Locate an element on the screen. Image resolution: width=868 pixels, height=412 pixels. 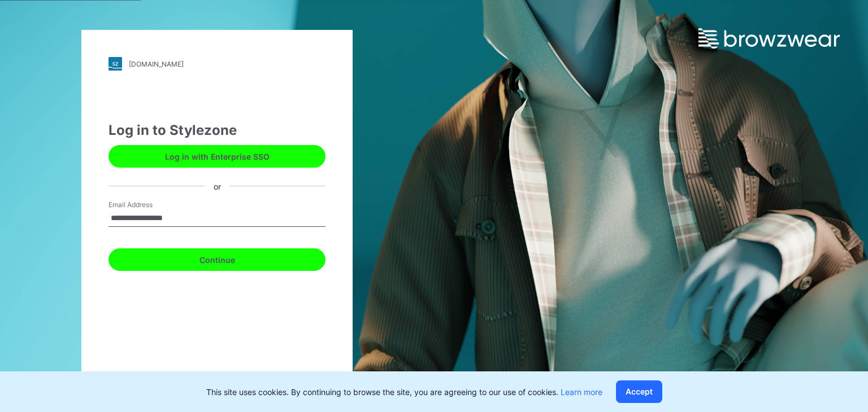
div: or is located at coordinates (217, 186).